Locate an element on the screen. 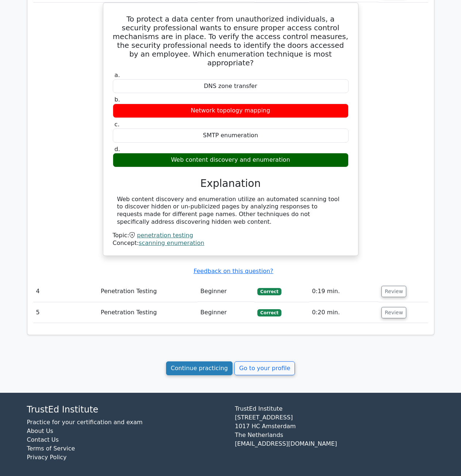  span: b. is located at coordinates (117, 100).